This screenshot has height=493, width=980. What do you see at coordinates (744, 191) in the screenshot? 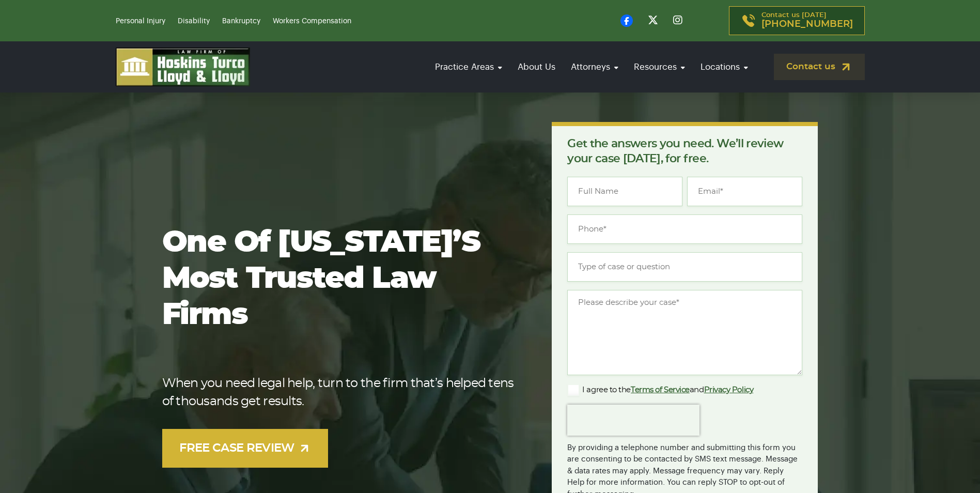
I see `input: Email*` at bounding box center [744, 191].